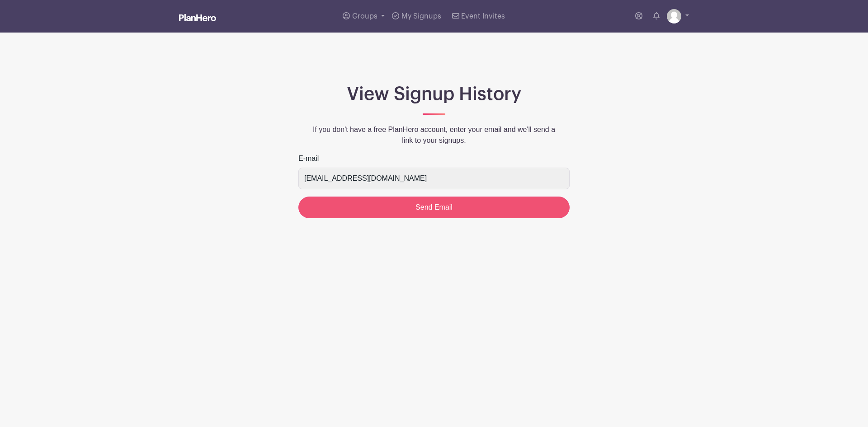 The image size is (868, 427). I want to click on img: default-ce2991bfa6775e67f084385cd625a349d9dcbb7a52a09fb2fda1e96e2d18dcdb.png, so click(674, 17).